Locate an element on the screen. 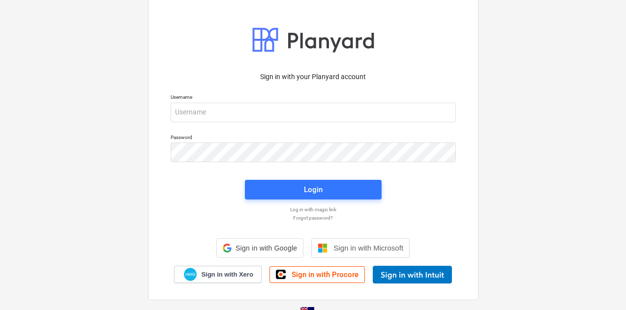 Image resolution: width=626 pixels, height=310 pixels. img: Microsoft logo is located at coordinates (322, 248).